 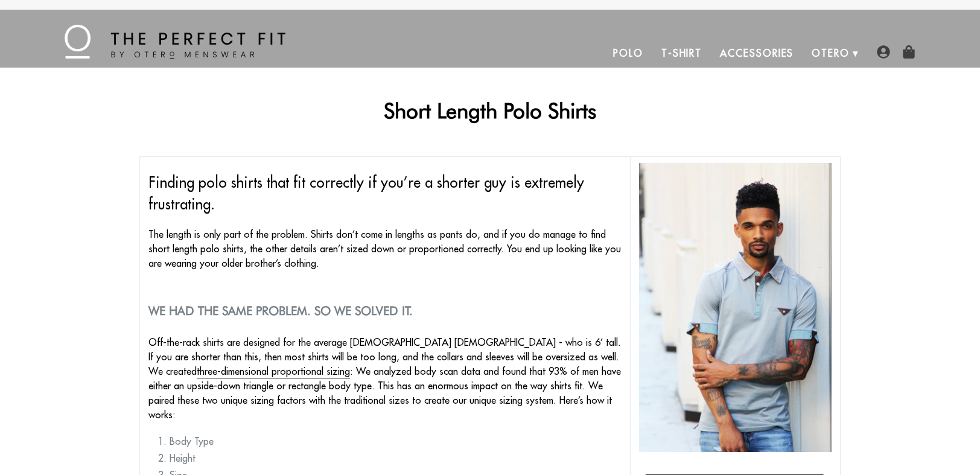 I want to click on li: Body Type, so click(x=395, y=441).